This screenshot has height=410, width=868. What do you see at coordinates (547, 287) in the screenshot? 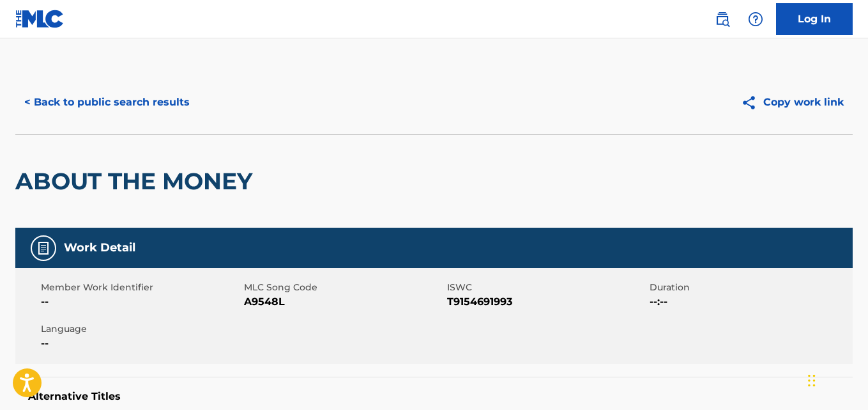
I see `span: ISWC` at bounding box center [547, 287].